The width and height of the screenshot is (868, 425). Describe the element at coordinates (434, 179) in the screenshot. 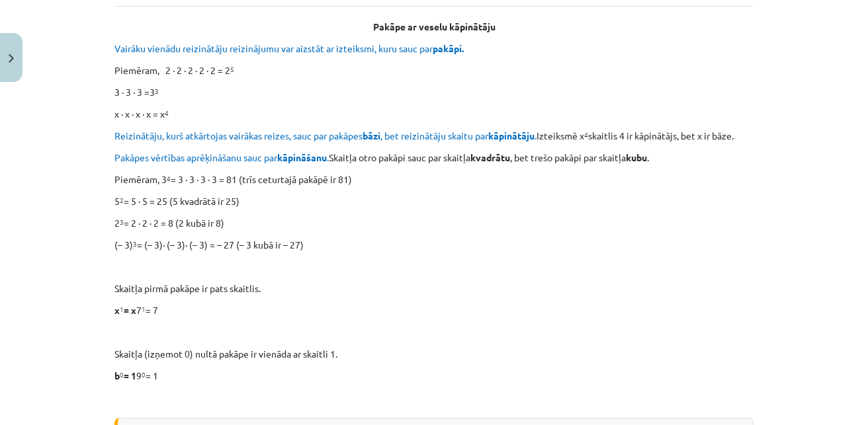

I see `p: Piemēram, 3 = 3 ∙ 3 ∙ 3 ∙ 3 = 81 (trīs ceturtajā pakāpē ir 81)` at that location.